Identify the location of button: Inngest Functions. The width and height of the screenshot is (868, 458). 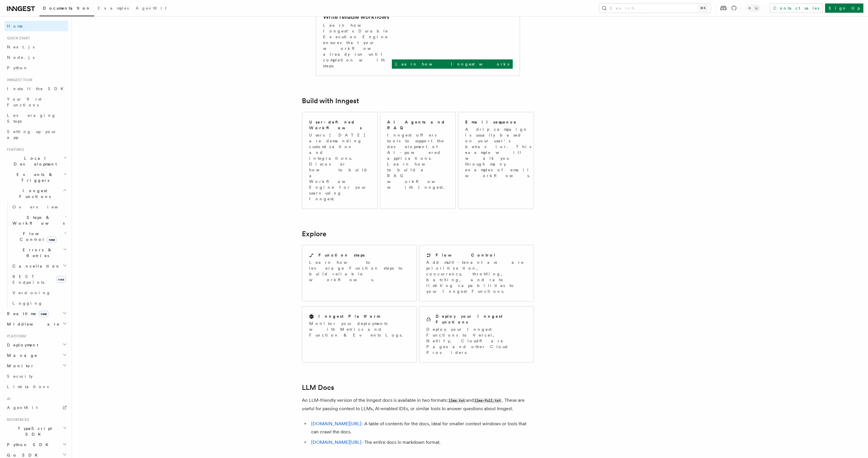
(36, 194).